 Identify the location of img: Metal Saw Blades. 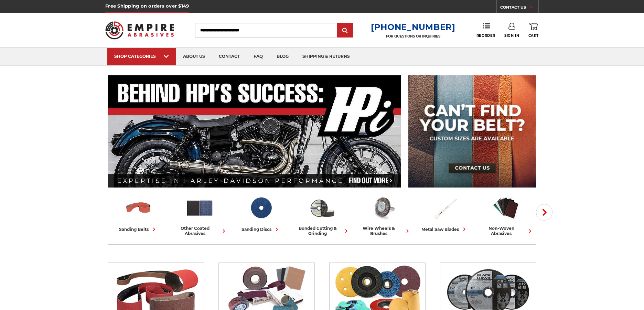
(444, 208).